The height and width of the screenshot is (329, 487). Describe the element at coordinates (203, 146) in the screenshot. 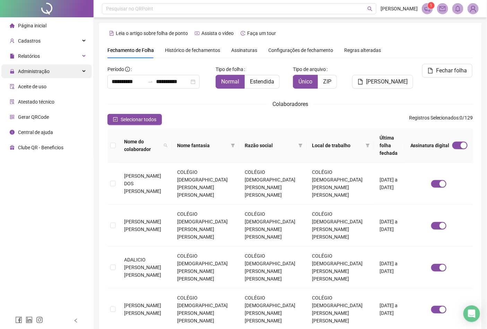

I see `span: Nome fantasia` at that location.